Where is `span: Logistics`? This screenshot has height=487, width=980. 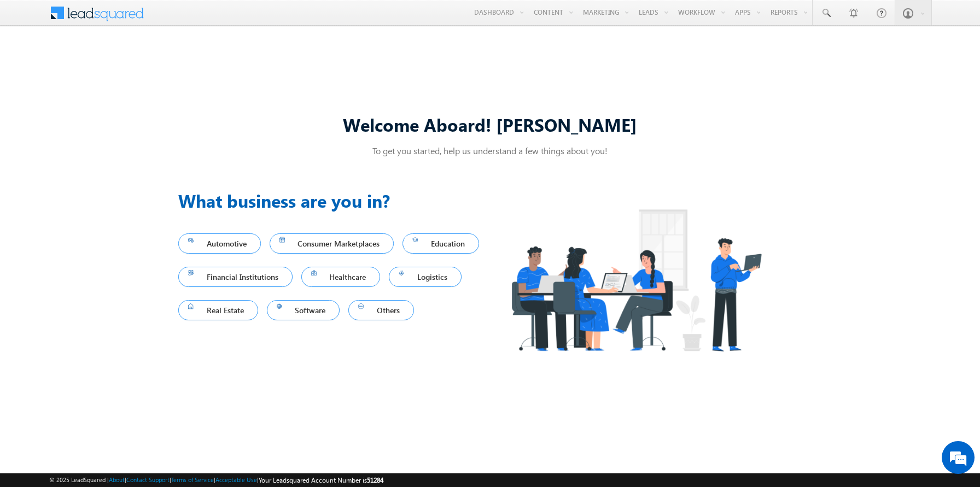 span: Logistics is located at coordinates (425, 276).